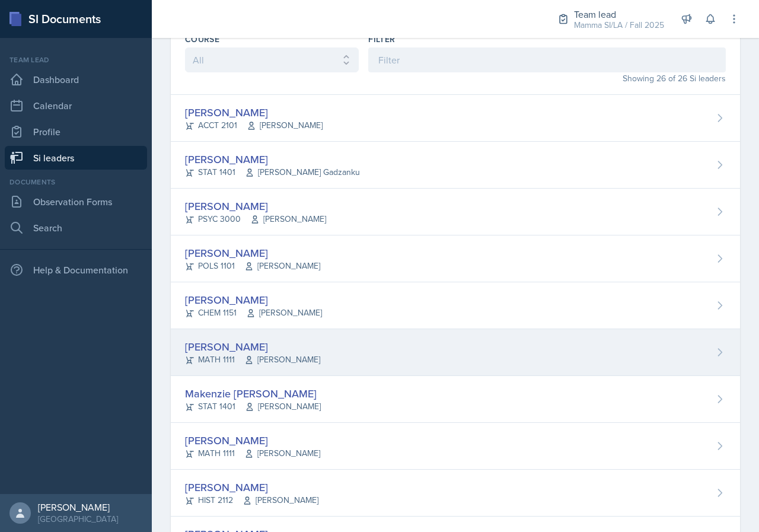 Image resolution: width=759 pixels, height=532 pixels. What do you see at coordinates (547, 78) in the screenshot?
I see `div: Showing 26 of 26 Si leaders` at bounding box center [547, 78].